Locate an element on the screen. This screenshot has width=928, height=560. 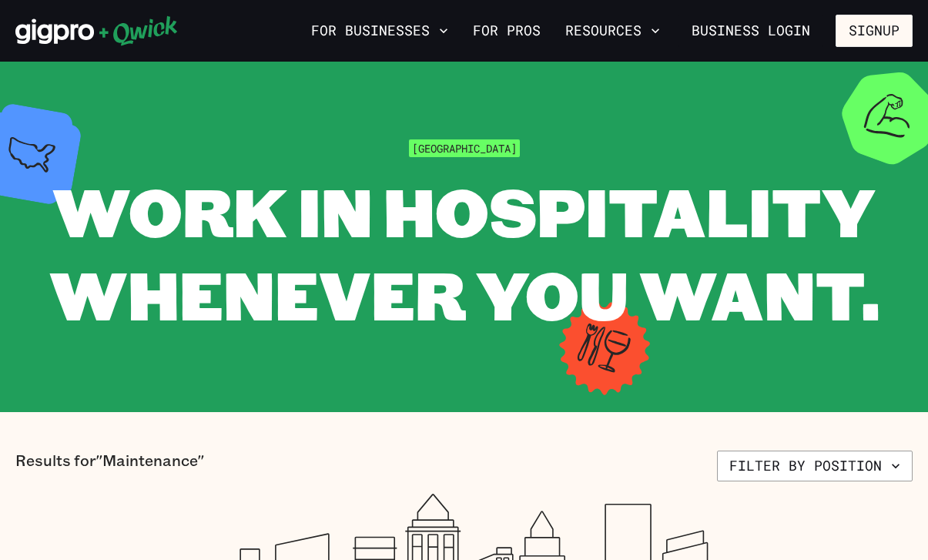
button: Filter by position is located at coordinates (814, 466).